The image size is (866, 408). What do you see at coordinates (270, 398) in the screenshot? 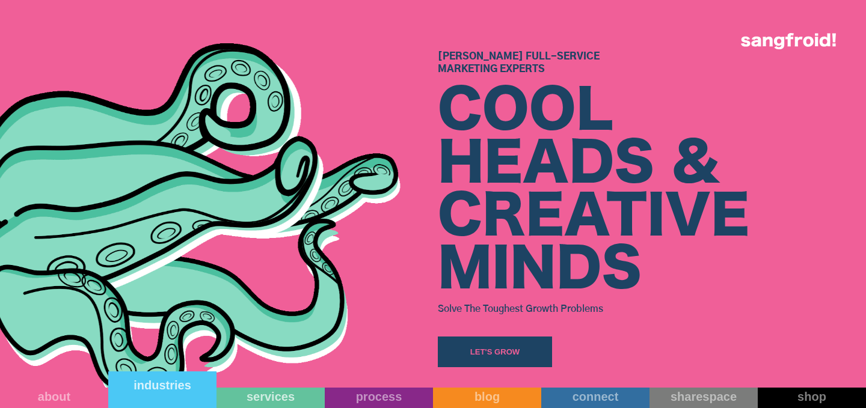
I see `a: services` at bounding box center [270, 398].